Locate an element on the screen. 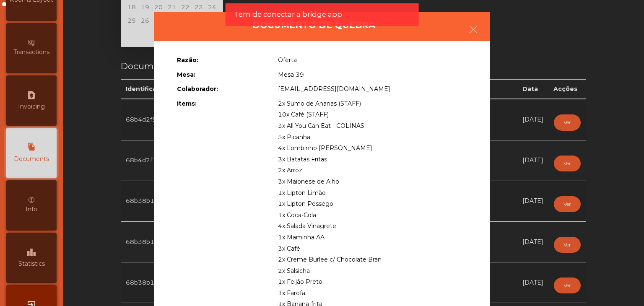 This screenshot has height=306, width=644. span: 4x Salada Vinagrete is located at coordinates (307, 226).